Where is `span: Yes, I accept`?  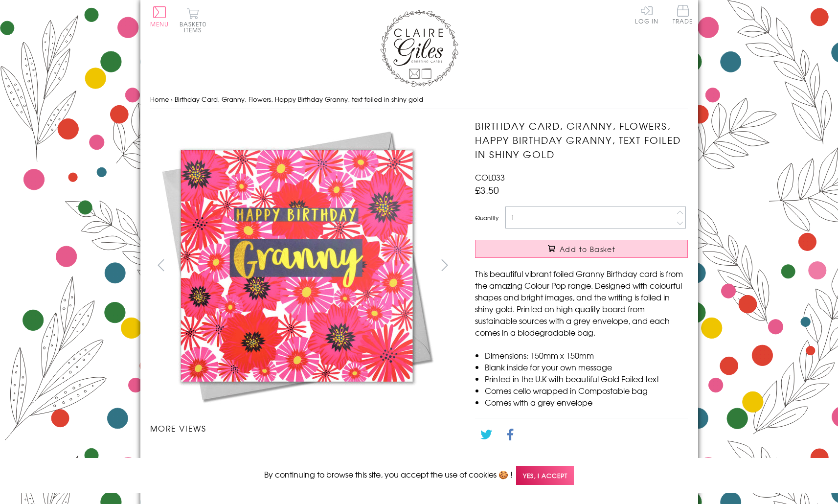
span: Yes, I accept is located at coordinates (545, 475).